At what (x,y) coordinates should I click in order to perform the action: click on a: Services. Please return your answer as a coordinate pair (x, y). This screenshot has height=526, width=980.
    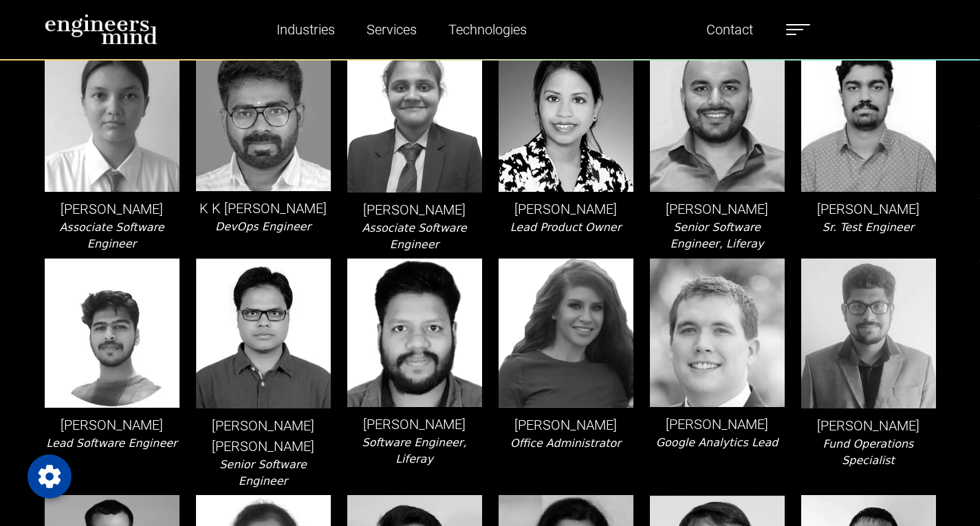
    Looking at the image, I should click on (391, 29).